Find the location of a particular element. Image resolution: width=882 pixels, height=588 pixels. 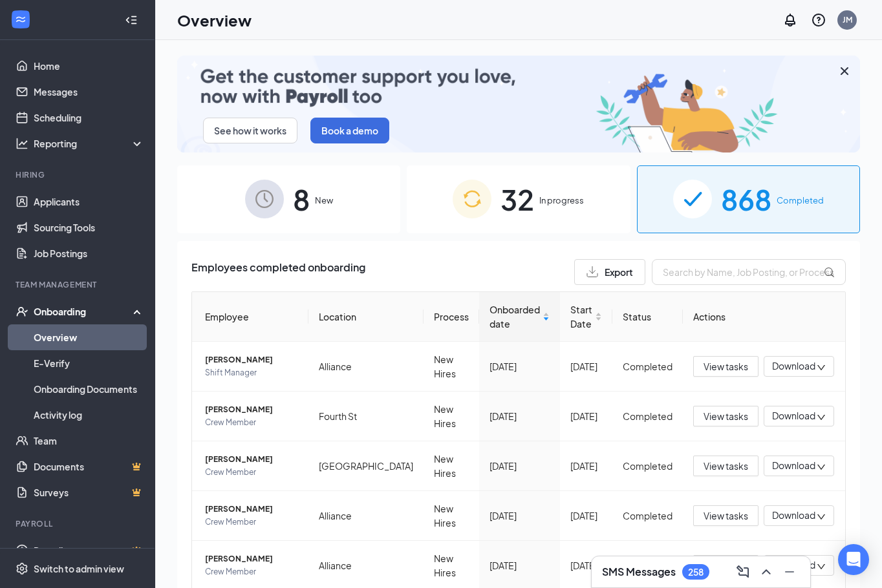

div: JM is located at coordinates (847, 20).